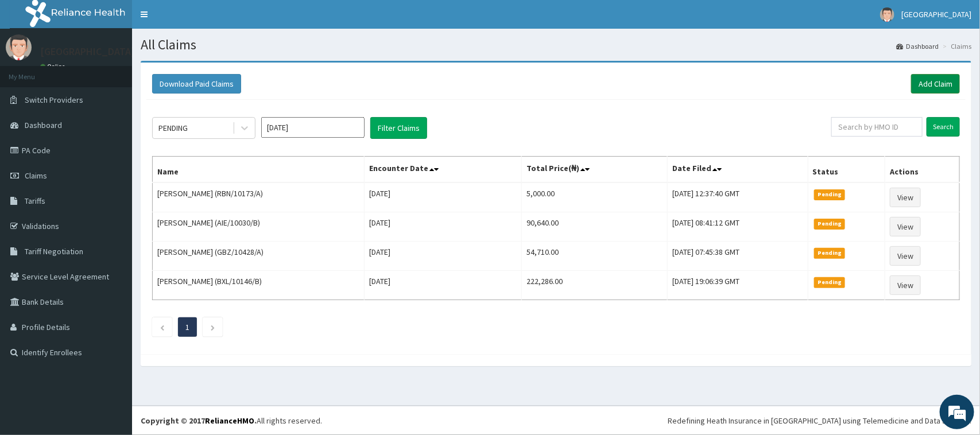 Image resolution: width=980 pixels, height=435 pixels. What do you see at coordinates (917, 46) in the screenshot?
I see `a: Dashboard` at bounding box center [917, 46].